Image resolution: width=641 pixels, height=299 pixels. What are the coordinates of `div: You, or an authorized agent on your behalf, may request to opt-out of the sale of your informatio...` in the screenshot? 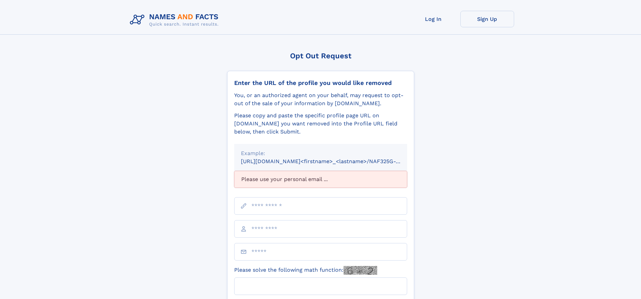 It's located at (321, 99).